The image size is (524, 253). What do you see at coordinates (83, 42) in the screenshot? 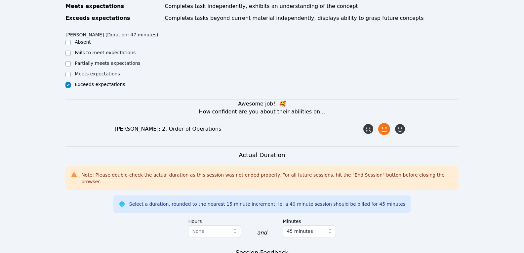
I see `label: Absent` at bounding box center [83, 42].